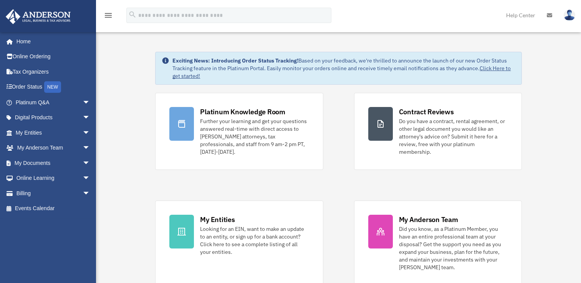 The height and width of the screenshot is (283, 581). Describe the element at coordinates (341, 72) in the screenshot. I see `a: Click Here to get started!` at that location.